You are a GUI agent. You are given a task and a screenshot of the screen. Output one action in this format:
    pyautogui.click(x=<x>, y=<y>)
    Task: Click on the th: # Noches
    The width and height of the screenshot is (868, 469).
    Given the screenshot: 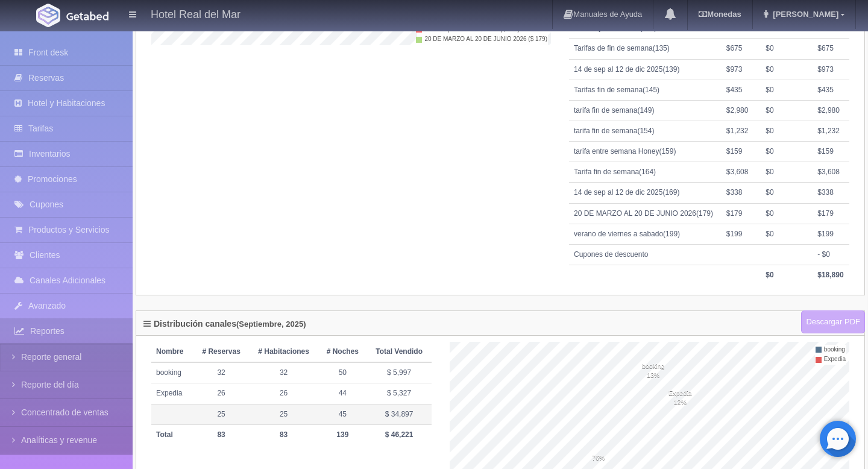 What is the action you would take?
    pyautogui.click(x=342, y=352)
    